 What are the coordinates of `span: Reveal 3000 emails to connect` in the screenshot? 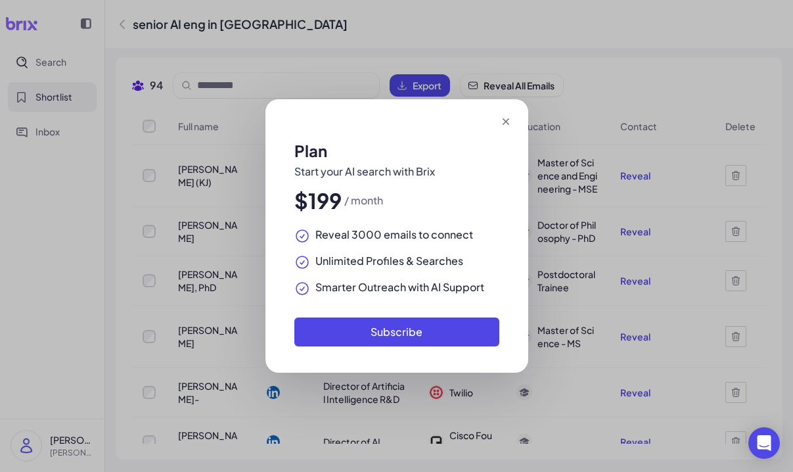 It's located at (394, 235).